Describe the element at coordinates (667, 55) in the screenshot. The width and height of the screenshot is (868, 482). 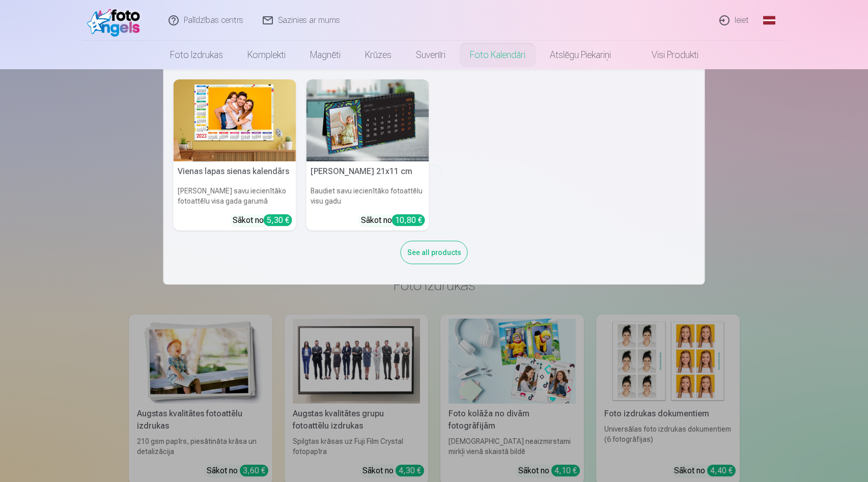
I see `a: Visi produkti` at that location.